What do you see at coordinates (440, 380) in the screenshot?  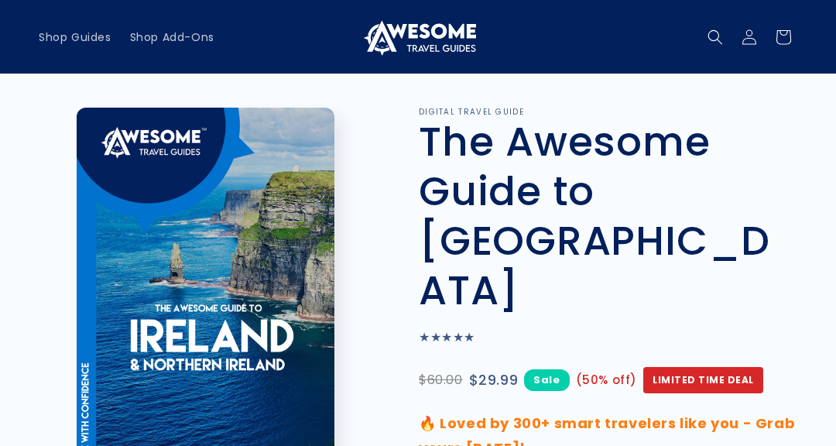 I see `span: $60.00` at bounding box center [440, 380].